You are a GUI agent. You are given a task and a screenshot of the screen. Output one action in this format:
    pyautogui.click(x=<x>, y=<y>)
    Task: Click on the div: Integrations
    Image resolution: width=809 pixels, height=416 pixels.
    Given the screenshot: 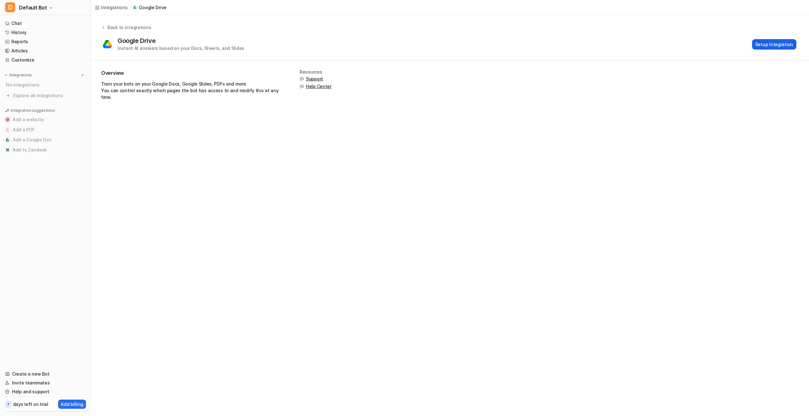 What is the action you would take?
    pyautogui.click(x=114, y=7)
    